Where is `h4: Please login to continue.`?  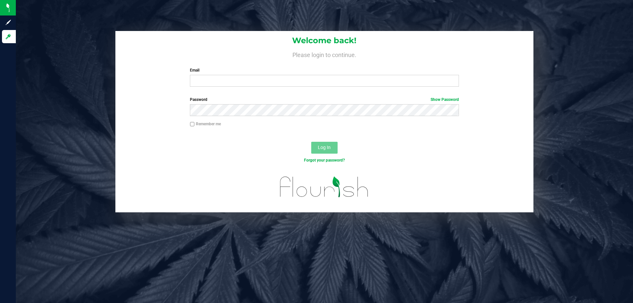
h4: Please login to continue. is located at coordinates (325, 54).